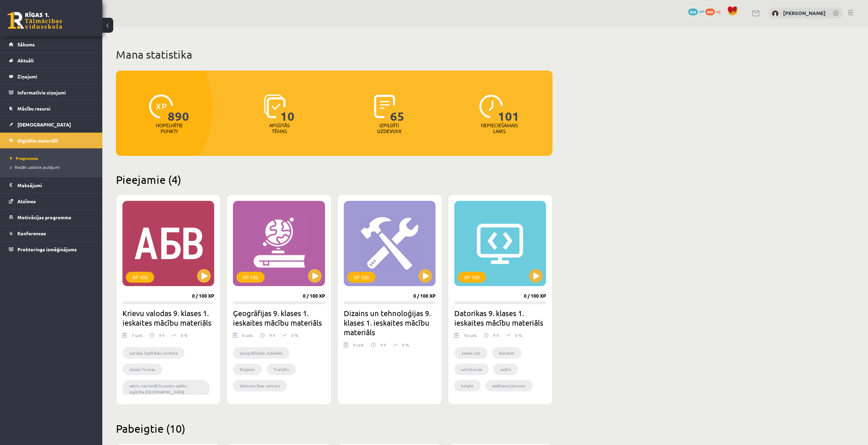 Image resolution: width=868 pixels, height=445 pixels. Describe the element at coordinates (53, 167) in the screenshot. I see `a: Biežāk uzdotie jautājumi` at that location.